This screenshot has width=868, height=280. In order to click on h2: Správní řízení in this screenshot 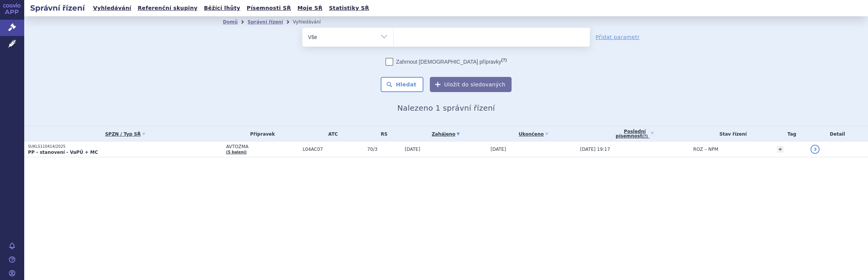, I will do `click(58, 8)`.